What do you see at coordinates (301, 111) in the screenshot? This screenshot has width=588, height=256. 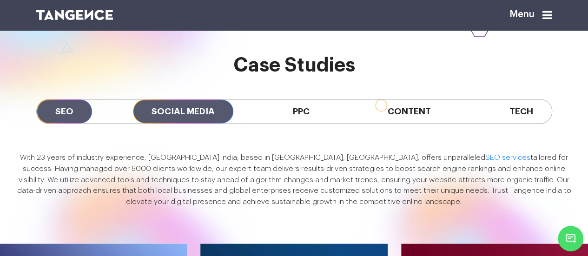 I see `span: PPC` at bounding box center [301, 111].